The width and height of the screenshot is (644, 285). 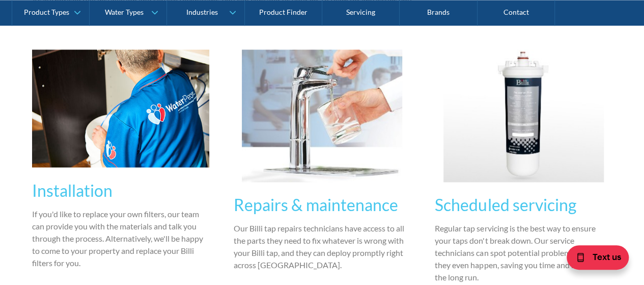 I want to click on p: Regular tap servicing is the best way to ensure your taps don't break down. Our service technicia..., so click(x=523, y=252).